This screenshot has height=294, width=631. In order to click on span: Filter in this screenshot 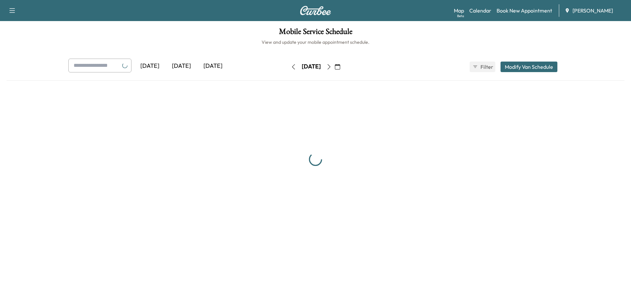, I will do `click(487, 67)`.